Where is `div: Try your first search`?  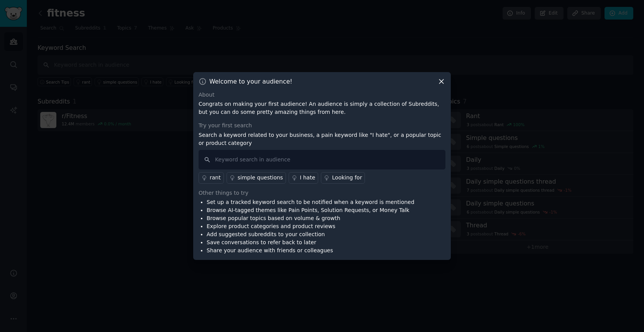
div: Try your first search is located at coordinates (322, 126).